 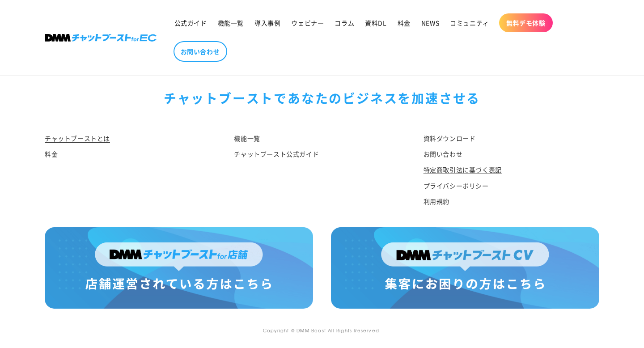 What do you see at coordinates (470, 23) in the screenshot?
I see `span: コミュニティ` at bounding box center [470, 23].